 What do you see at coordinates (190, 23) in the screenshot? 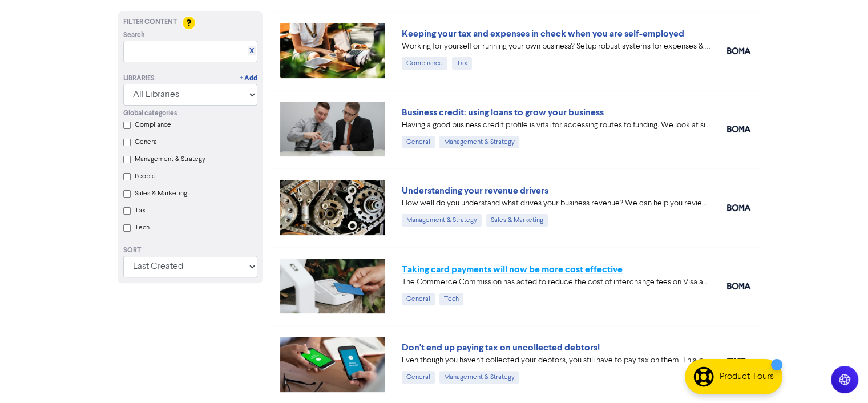
I see `div: Filter Content` at bounding box center [190, 23].